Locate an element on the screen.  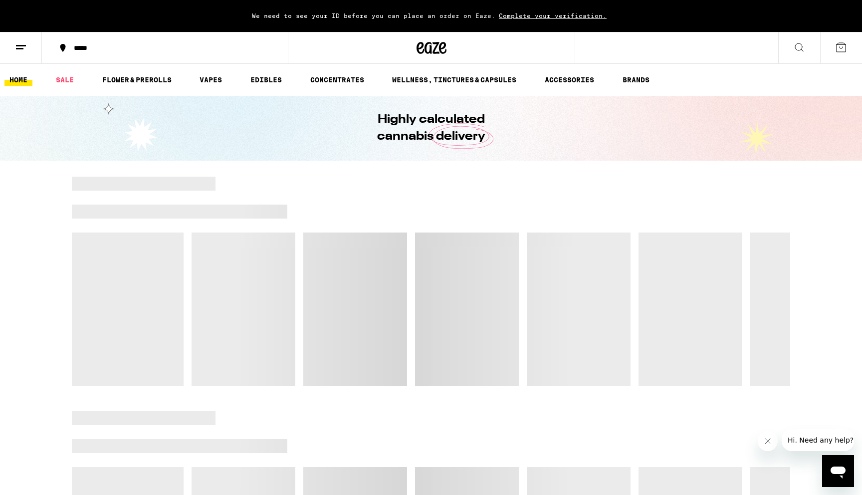
h1: Highly calculated cannabis delivery is located at coordinates (431, 128).